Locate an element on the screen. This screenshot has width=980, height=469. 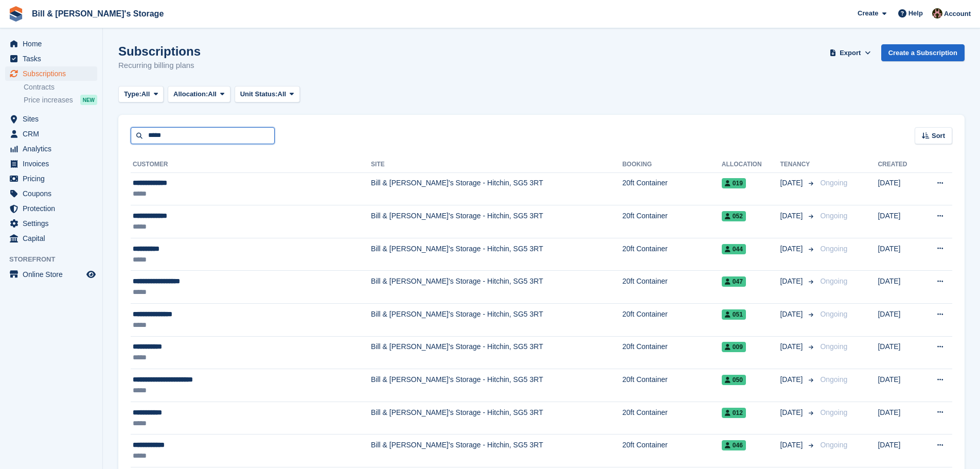
span: Export is located at coordinates (850, 53).